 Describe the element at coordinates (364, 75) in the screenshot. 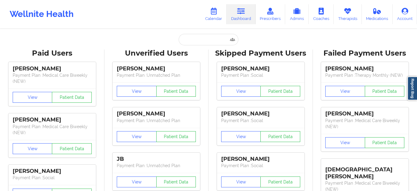

I see `p: Payment Plan : Therapy Monthly (NEW)` at that location.